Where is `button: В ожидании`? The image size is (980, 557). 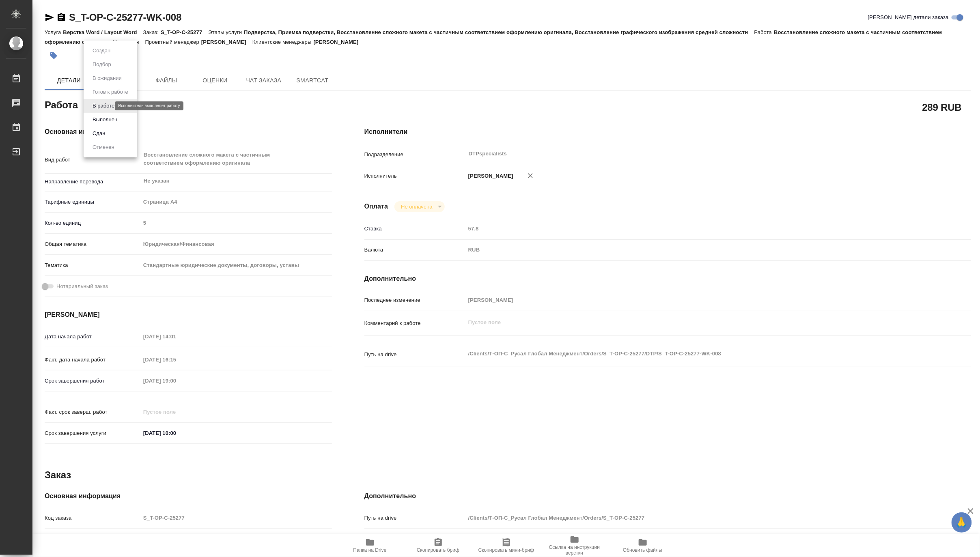
button: В ожидании is located at coordinates (107, 78).